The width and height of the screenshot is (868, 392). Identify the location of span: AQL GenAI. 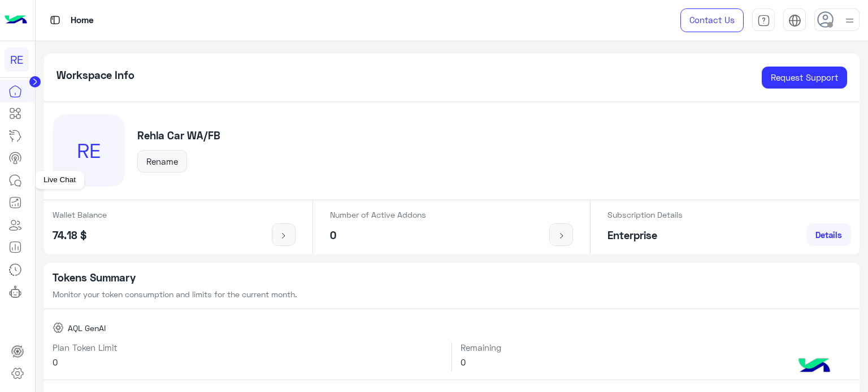
(87, 328).